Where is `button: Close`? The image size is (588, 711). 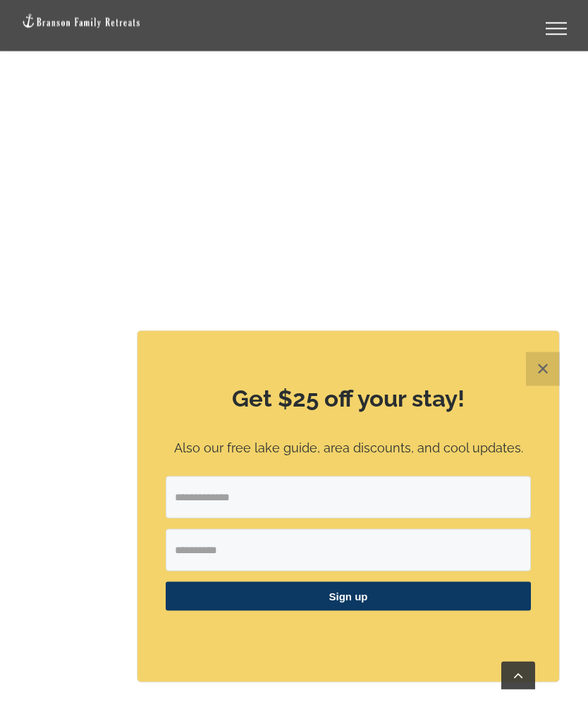 button: Close is located at coordinates (543, 370).